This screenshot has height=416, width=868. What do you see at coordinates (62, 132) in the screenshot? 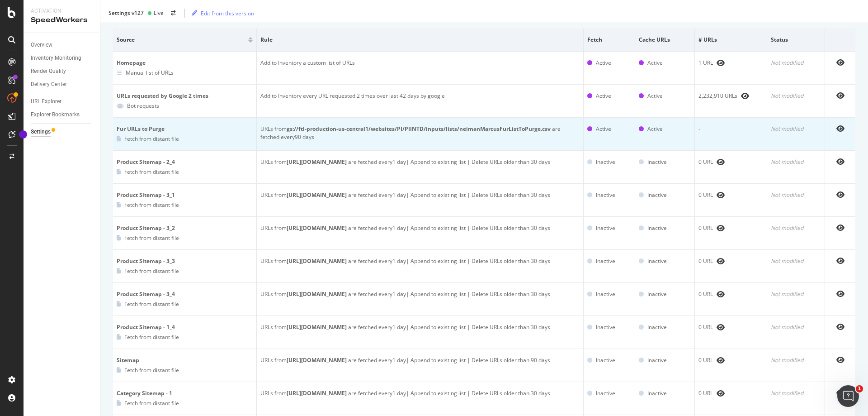
I see `a: Settings` at bounding box center [62, 132].